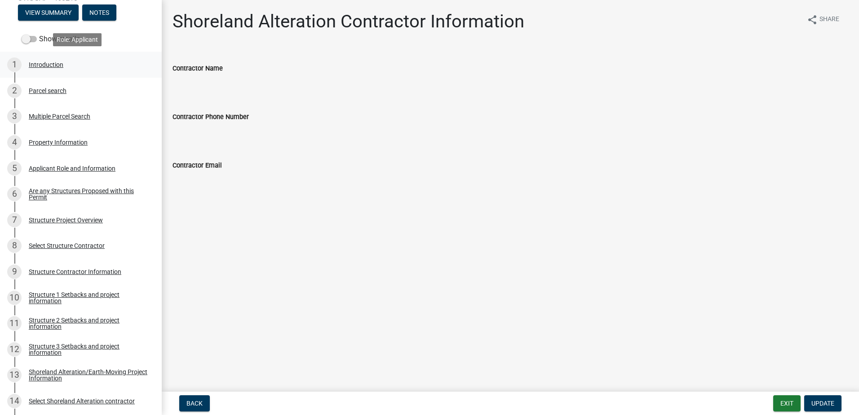 The image size is (859, 415). What do you see at coordinates (194, 403) in the screenshot?
I see `button: Back` at bounding box center [194, 403].